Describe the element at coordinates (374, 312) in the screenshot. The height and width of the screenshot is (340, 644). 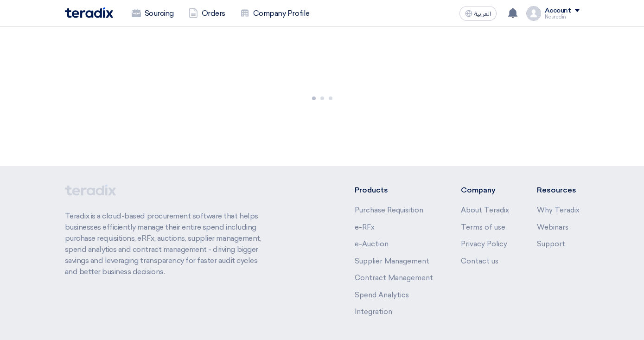
I see `a: Integration` at that location.